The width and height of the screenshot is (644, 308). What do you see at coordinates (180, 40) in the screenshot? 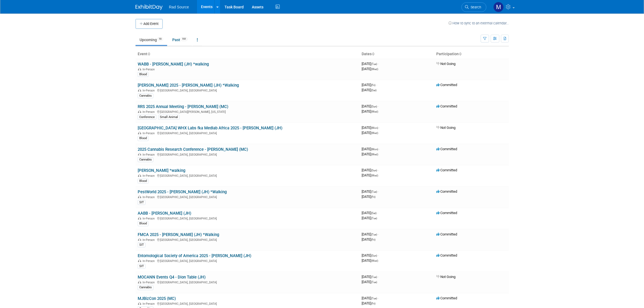
I see `a: Past191` at bounding box center [180, 40].